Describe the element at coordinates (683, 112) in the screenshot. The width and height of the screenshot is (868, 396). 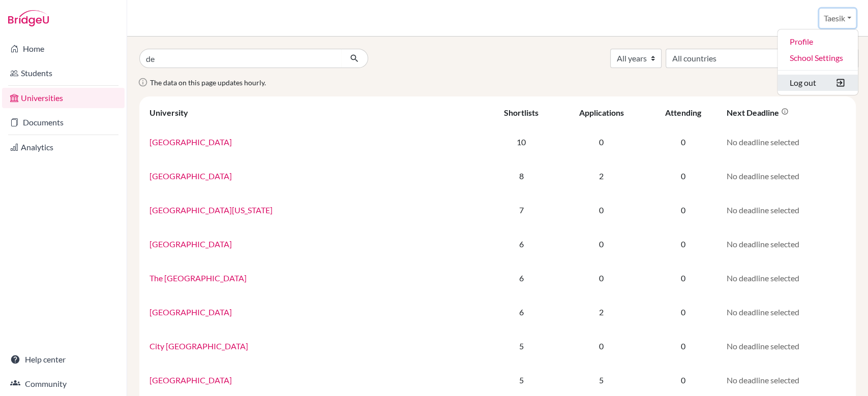
I see `div: Attending` at that location.